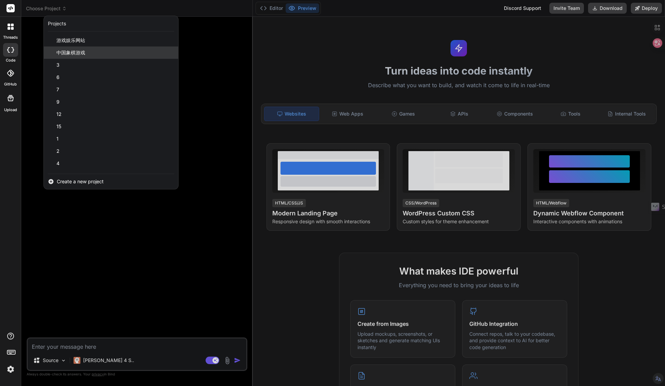 Image resolution: width=665 pixels, height=386 pixels. What do you see at coordinates (10, 84) in the screenshot?
I see `label: GitHub` at bounding box center [10, 84].